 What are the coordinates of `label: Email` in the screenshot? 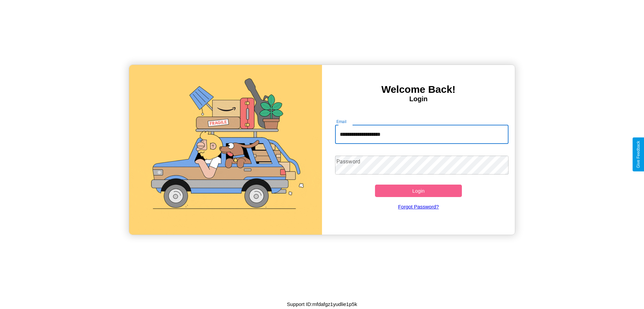 It's located at (342, 121).